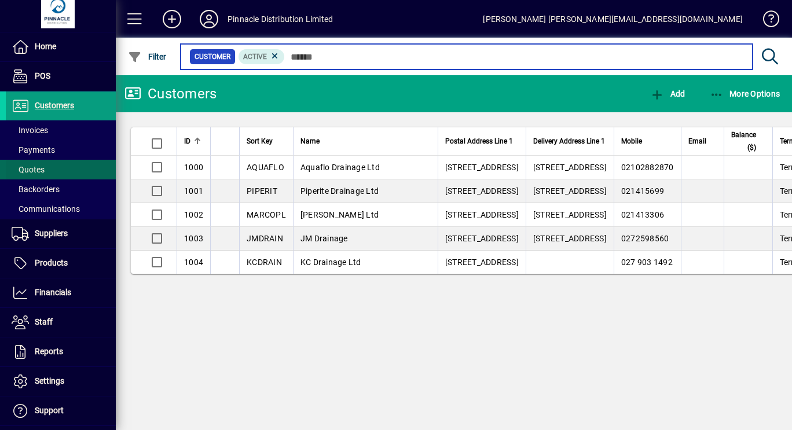 The image size is (792, 430). Describe the element at coordinates (30, 130) in the screenshot. I see `span: Invoices` at that location.